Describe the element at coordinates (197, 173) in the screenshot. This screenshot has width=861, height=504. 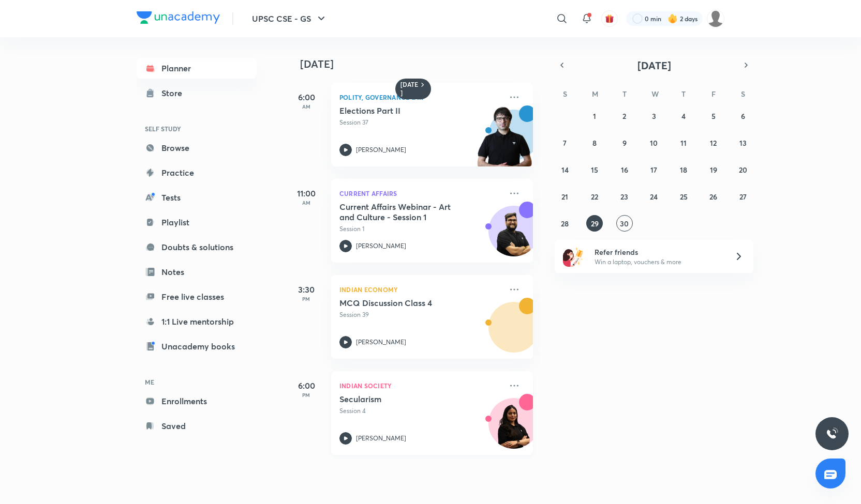
I see `a: Practice` at that location.